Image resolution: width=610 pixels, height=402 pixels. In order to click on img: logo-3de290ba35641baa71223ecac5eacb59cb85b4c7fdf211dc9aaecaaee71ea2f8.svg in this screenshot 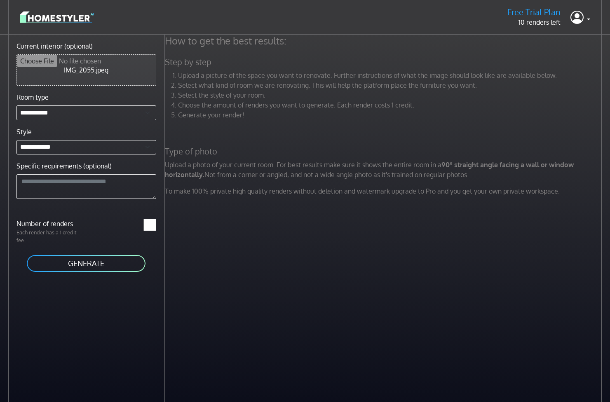, I will do `click(57, 17)`.